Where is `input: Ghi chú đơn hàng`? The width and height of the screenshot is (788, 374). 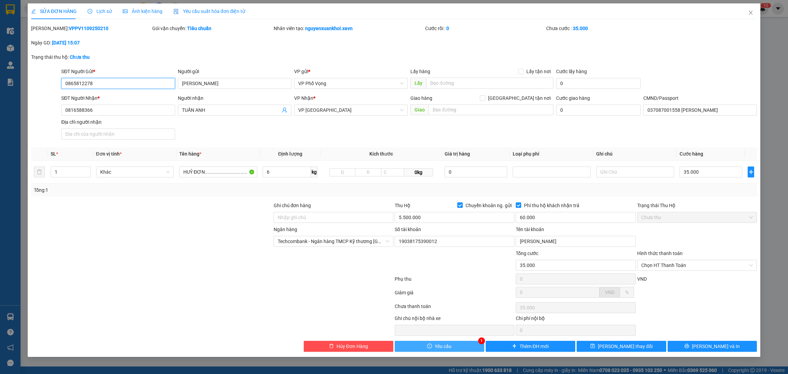
input: Ghi chú đơn hàng is located at coordinates (334, 218).